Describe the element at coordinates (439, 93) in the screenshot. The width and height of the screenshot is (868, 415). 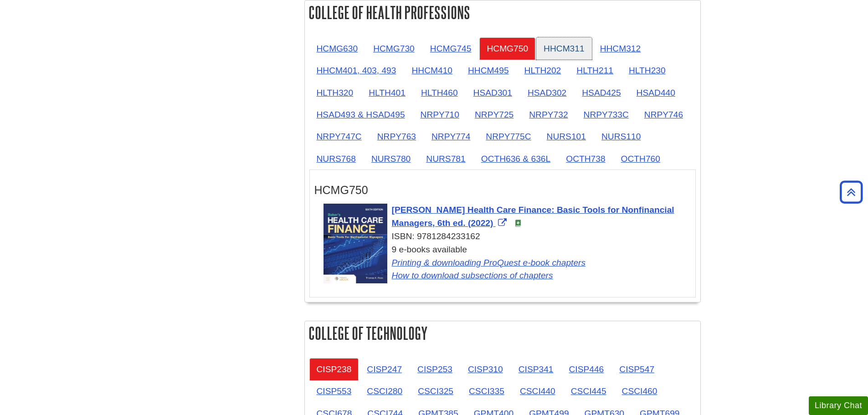
I see `a: HLTH460` at that location.